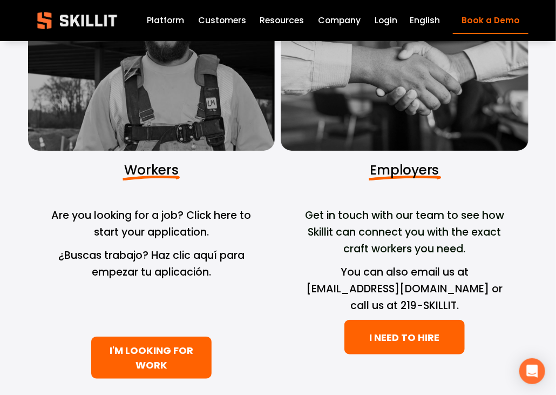 The width and height of the screenshot is (556, 395). I want to click on a: I'M LOOKING FOR WORK, so click(152, 357).